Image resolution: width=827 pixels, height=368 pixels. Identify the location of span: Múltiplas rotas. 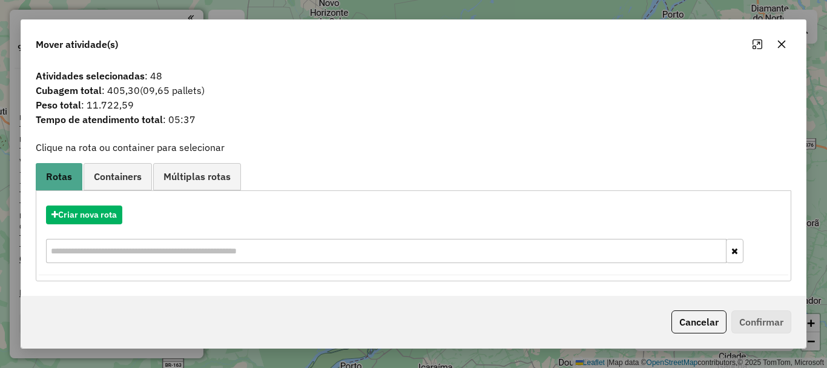
(197, 176).